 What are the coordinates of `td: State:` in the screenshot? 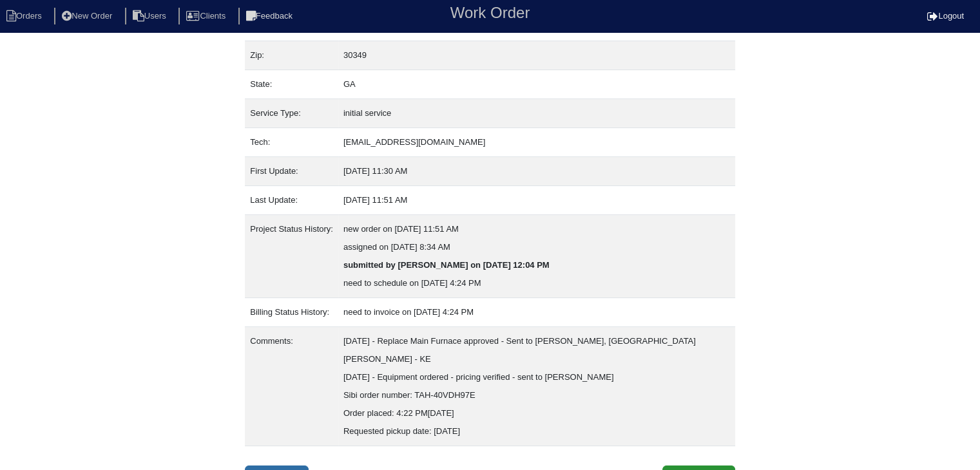 It's located at (292, 85).